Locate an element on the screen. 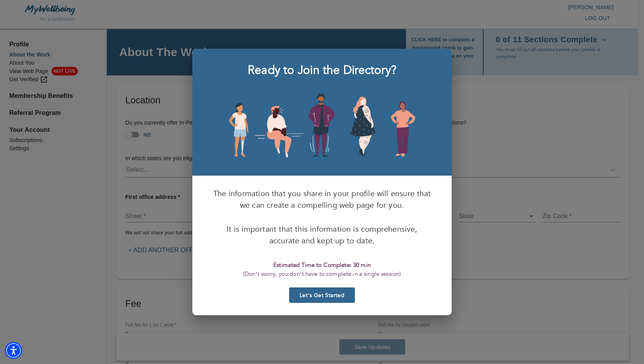  button: Let’s Get Started is located at coordinates (322, 295).